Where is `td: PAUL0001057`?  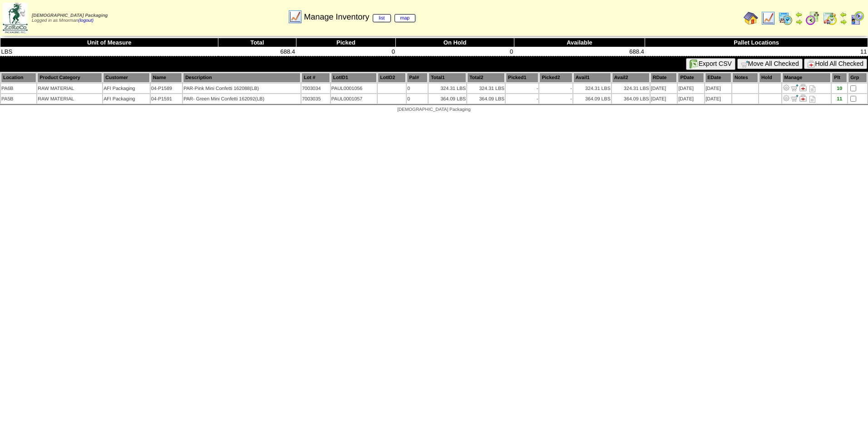 td: PAUL0001057 is located at coordinates (354, 99).